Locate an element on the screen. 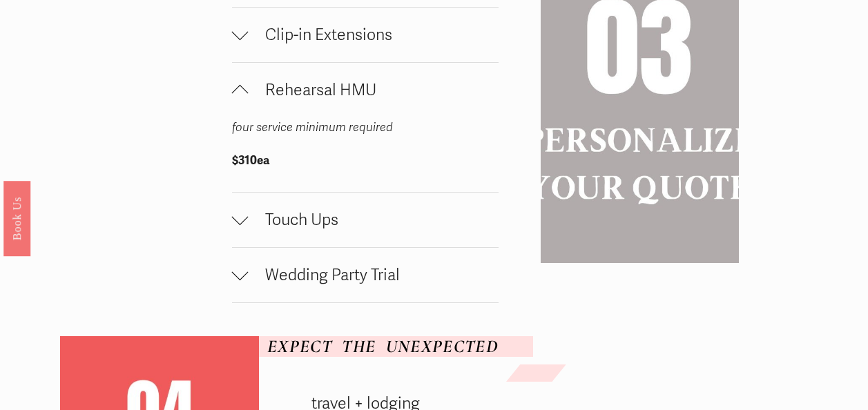 The height and width of the screenshot is (410, 868). strong: $310ea is located at coordinates (251, 160).